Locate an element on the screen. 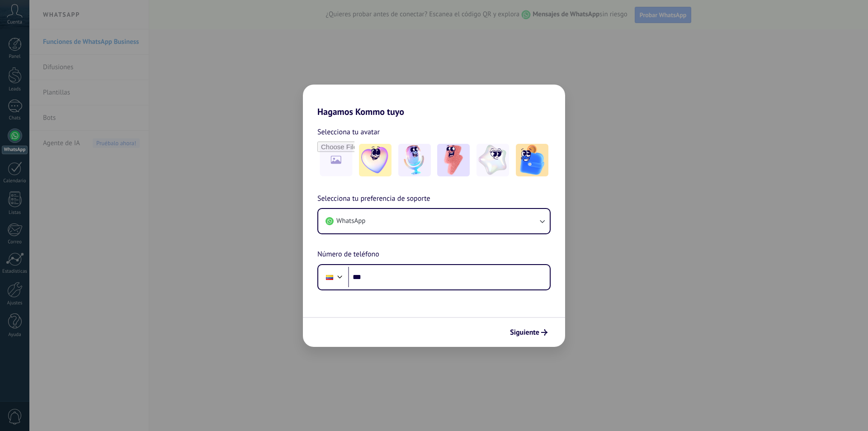 Image resolution: width=868 pixels, height=431 pixels. img: -5.jpeg is located at coordinates (532, 160).